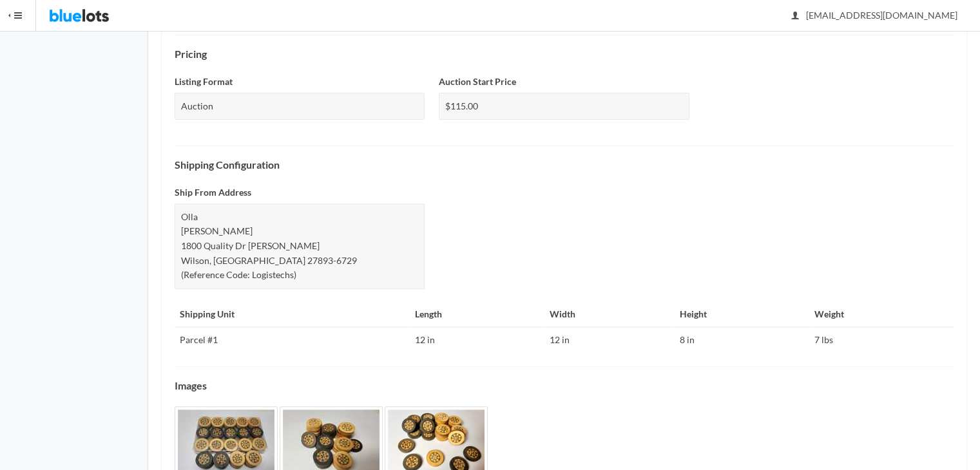 The width and height of the screenshot is (980, 470). What do you see at coordinates (882, 340) in the screenshot?
I see `td: 7 lbs` at bounding box center [882, 340].